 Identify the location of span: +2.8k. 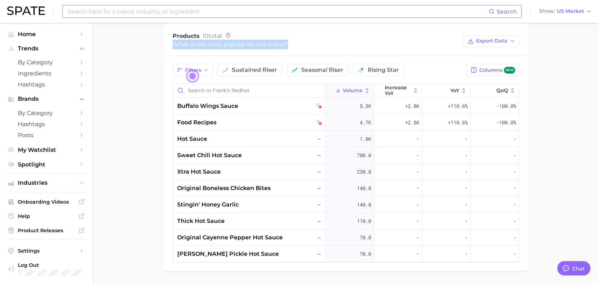
(412, 106).